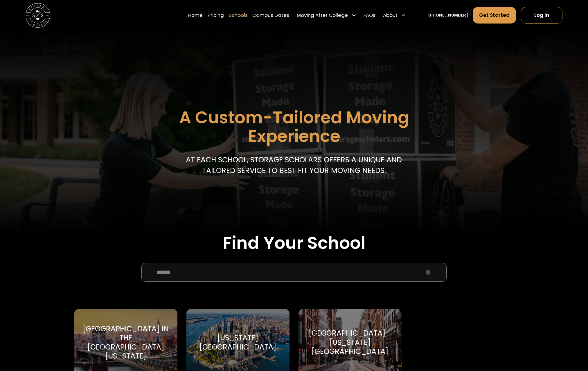 The width and height of the screenshot is (588, 371). I want to click on a: Get Started, so click(494, 15).